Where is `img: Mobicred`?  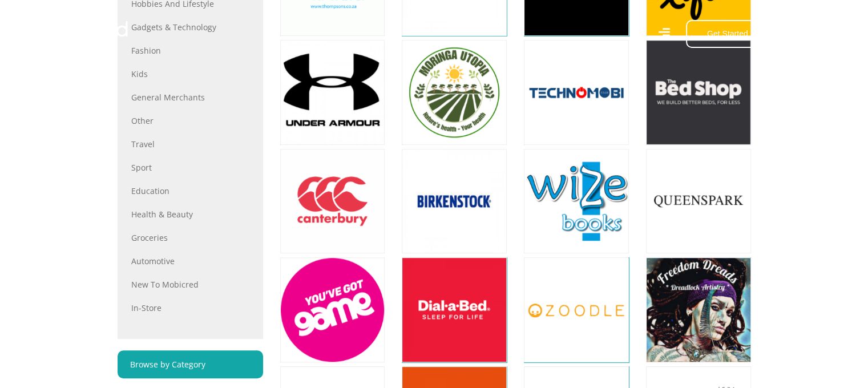 img: Mobicred is located at coordinates (84, 28).